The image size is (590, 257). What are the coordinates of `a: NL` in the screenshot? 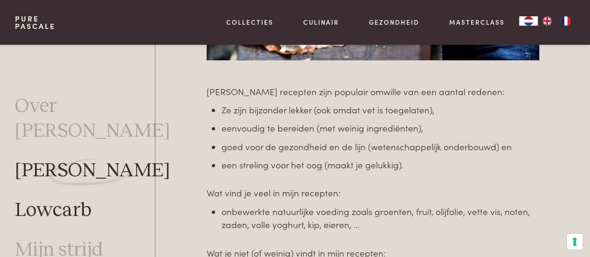 It's located at (528, 21).